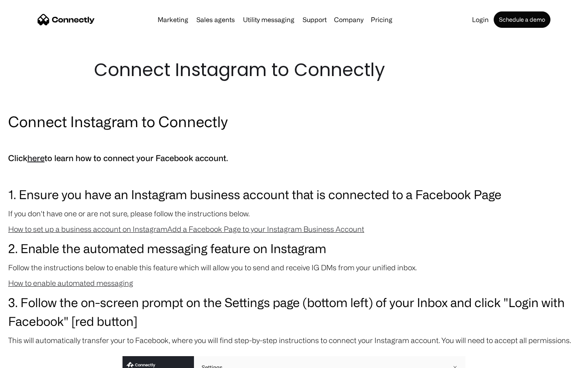  I want to click on a: Add a Facebook Page to your Instagram Business Account, so click(266, 229).